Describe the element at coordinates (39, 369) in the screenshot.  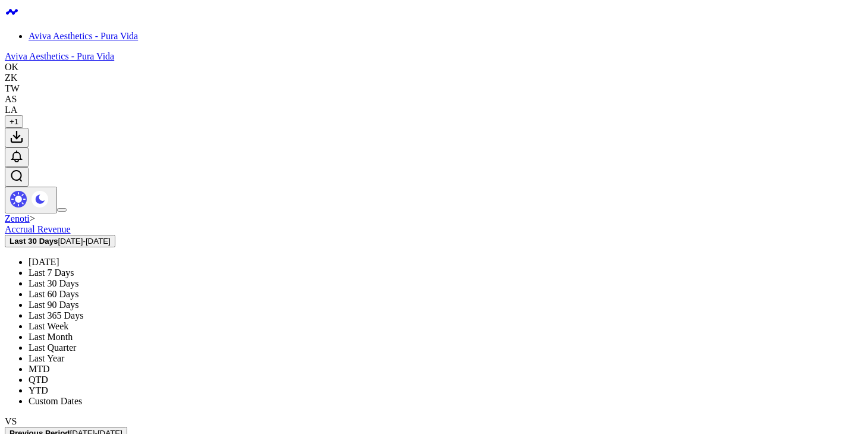
I see `a: MTD` at that location.